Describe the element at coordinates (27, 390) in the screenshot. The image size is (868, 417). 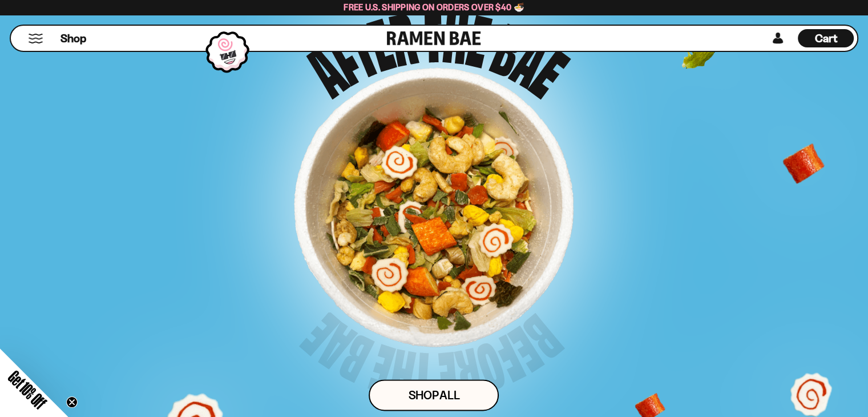
I see `span: Get 10% Off` at that location.